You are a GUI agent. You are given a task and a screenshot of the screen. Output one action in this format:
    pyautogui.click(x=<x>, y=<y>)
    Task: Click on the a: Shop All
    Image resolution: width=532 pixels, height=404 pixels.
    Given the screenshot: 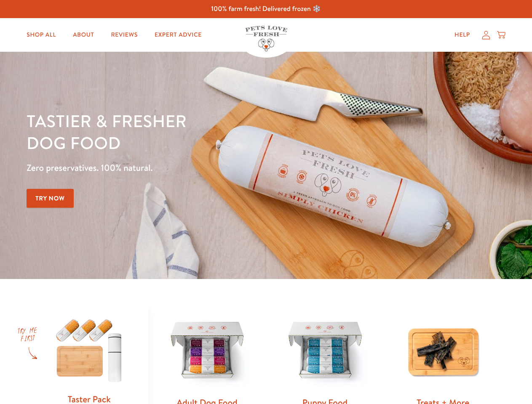 What is the action you would take?
    pyautogui.click(x=41, y=35)
    